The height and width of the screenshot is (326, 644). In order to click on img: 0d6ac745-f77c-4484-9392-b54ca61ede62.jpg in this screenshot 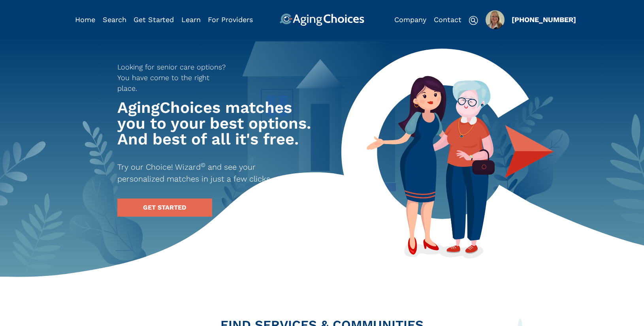, I will do `click(495, 20)`.